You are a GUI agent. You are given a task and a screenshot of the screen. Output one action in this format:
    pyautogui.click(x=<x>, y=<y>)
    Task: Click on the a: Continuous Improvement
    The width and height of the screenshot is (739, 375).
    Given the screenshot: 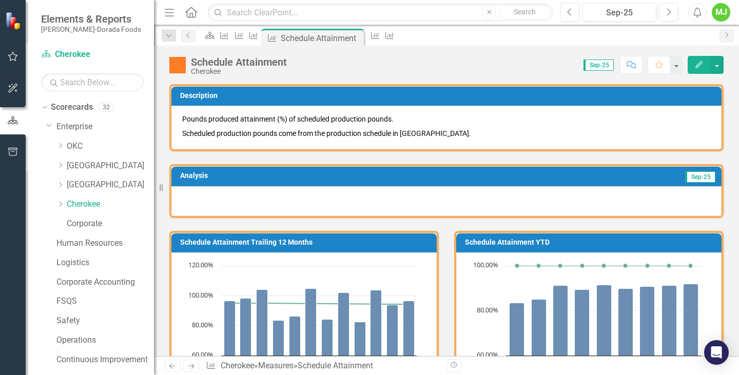 What is the action you would take?
    pyautogui.click(x=105, y=360)
    